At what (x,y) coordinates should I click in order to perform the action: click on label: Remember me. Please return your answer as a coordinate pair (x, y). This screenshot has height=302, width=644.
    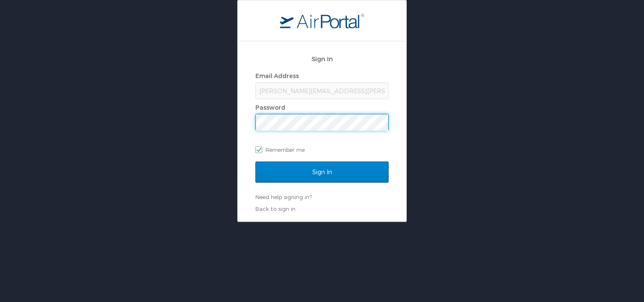
    Looking at the image, I should click on (322, 150).